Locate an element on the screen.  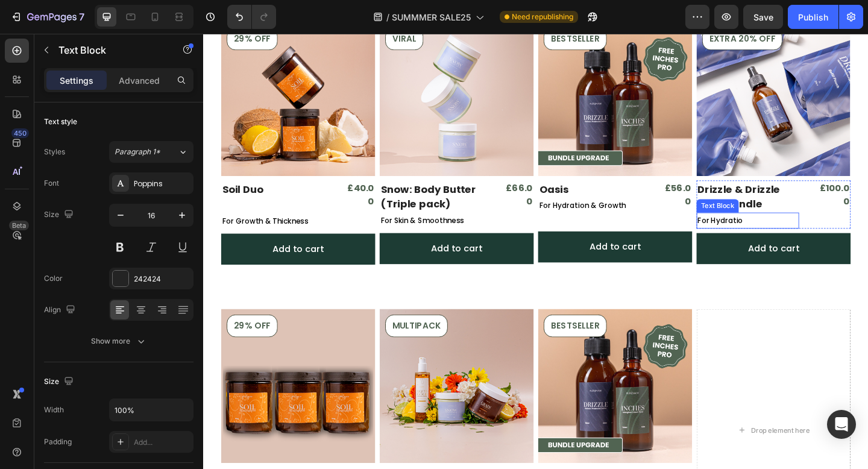
div: 450 is located at coordinates (20, 133).